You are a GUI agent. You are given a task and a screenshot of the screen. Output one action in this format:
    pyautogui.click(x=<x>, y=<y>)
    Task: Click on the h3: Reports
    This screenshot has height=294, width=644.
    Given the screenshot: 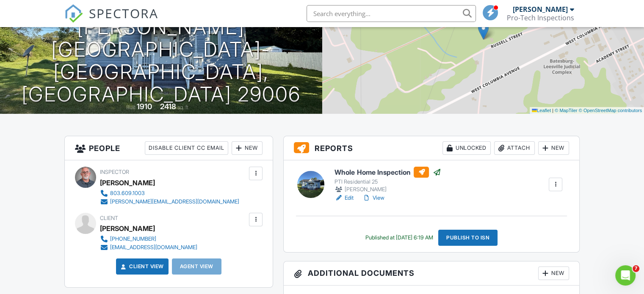 What is the action you would take?
    pyautogui.click(x=431, y=148)
    